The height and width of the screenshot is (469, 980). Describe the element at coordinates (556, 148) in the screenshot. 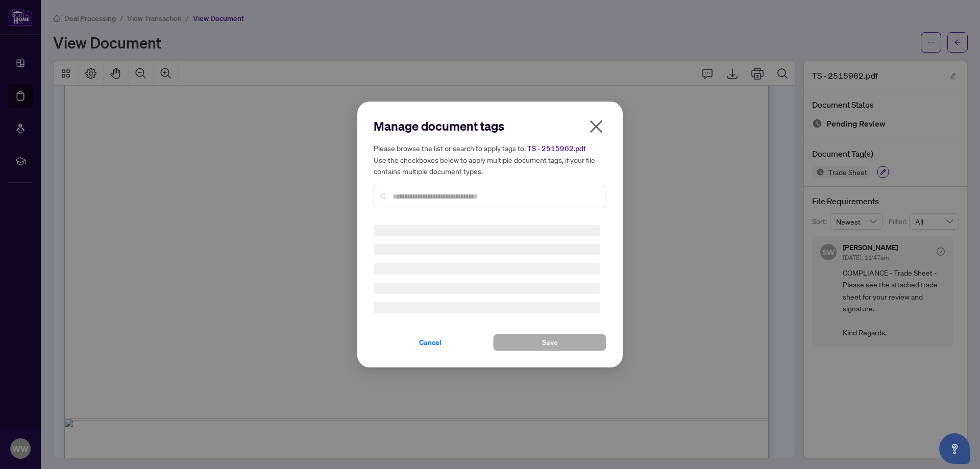

I see `span: TS - 2515962.pdf` at that location.